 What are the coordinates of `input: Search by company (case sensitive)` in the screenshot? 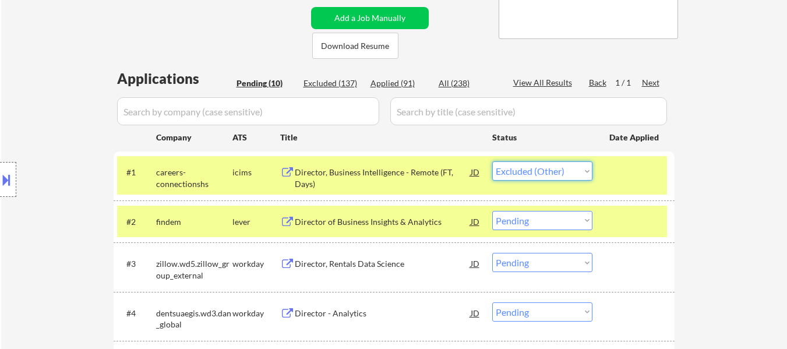 It's located at (248, 111).